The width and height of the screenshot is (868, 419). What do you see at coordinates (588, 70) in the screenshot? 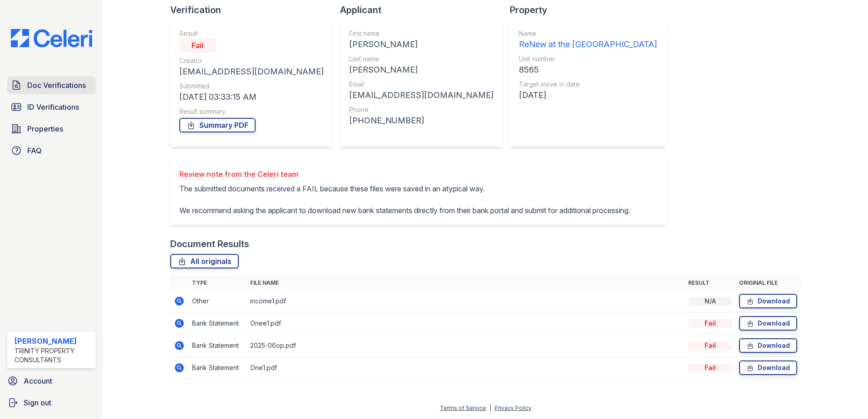
I see `div: 8565` at bounding box center [588, 70].